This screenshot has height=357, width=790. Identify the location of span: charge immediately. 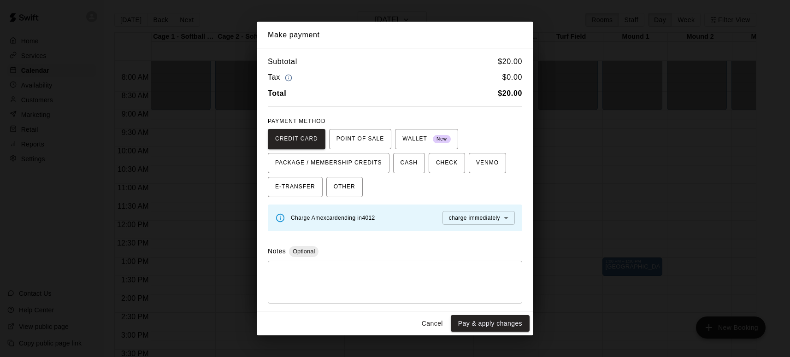
(474, 218).